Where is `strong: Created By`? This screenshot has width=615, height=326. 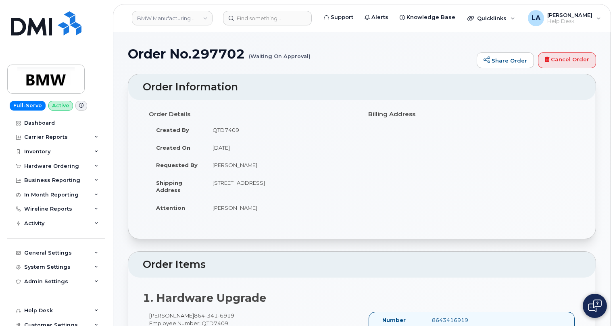
strong: Created By is located at coordinates (173, 130).